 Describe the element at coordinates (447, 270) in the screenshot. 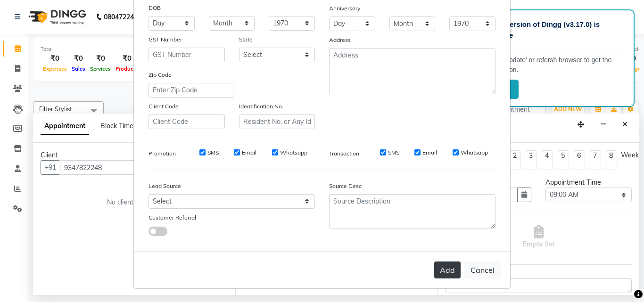

I see `button: Add` at that location.